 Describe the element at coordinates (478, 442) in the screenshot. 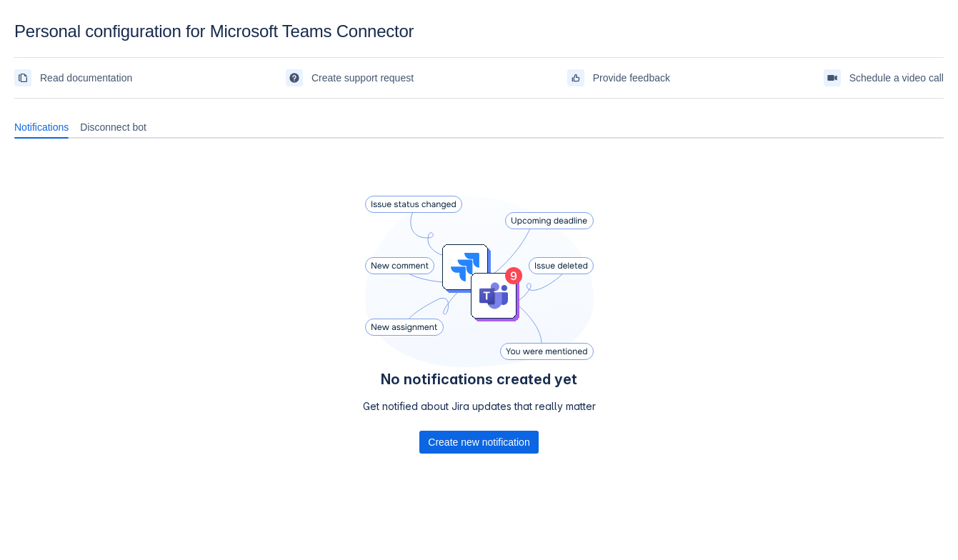

I see `span: Create new notification` at that location.